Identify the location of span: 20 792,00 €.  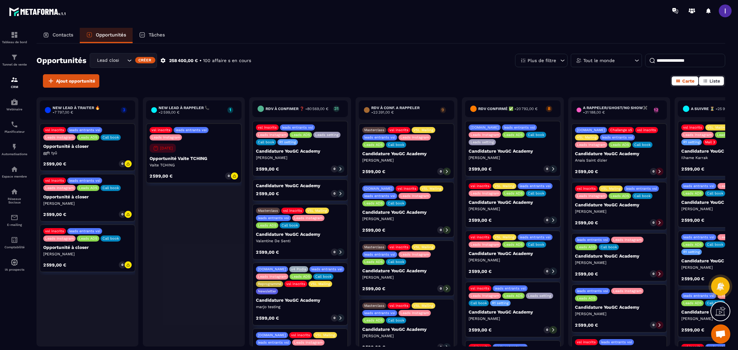
(527, 109).